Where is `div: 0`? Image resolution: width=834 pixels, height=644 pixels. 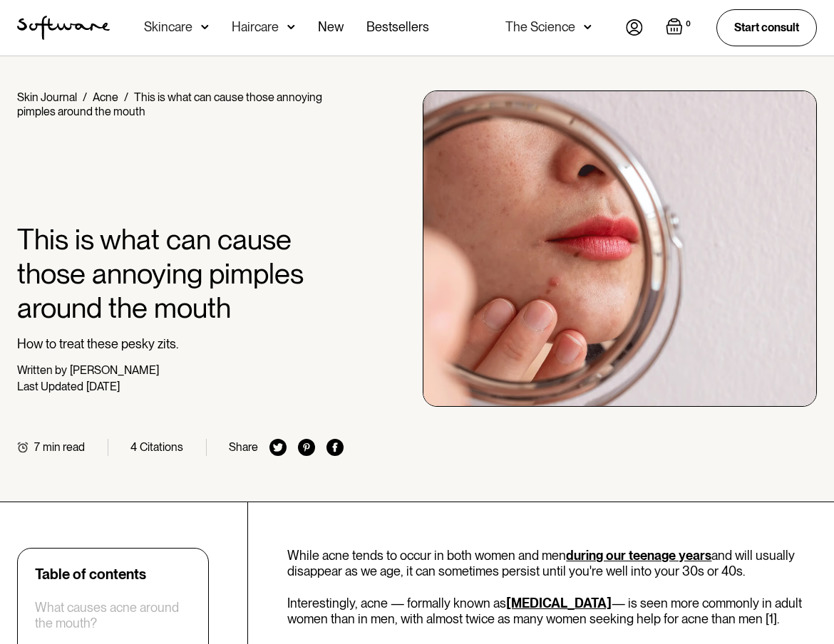
div: 0 is located at coordinates (688, 24).